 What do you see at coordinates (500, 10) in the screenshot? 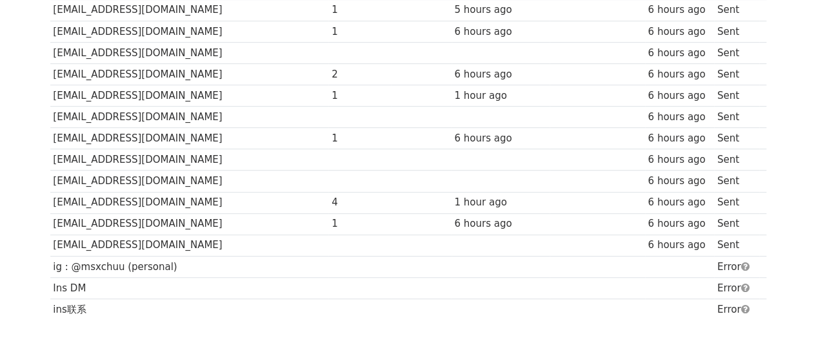
I see `div: 5 hours ago` at bounding box center [500, 10].